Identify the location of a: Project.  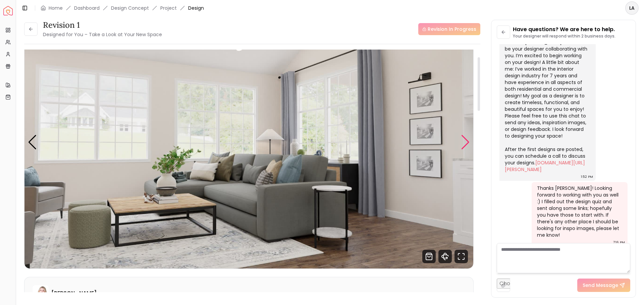
(168, 8).